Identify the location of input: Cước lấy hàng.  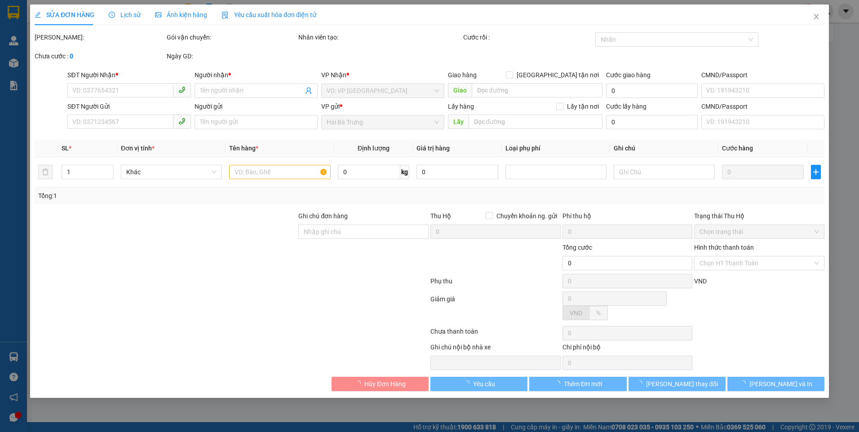
(652, 122).